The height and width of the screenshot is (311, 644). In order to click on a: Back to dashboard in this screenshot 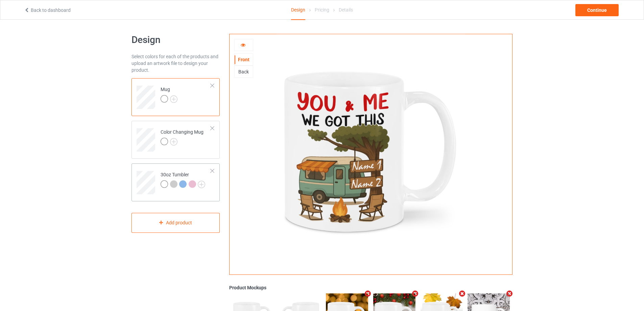, I will do `click(48, 10)`.